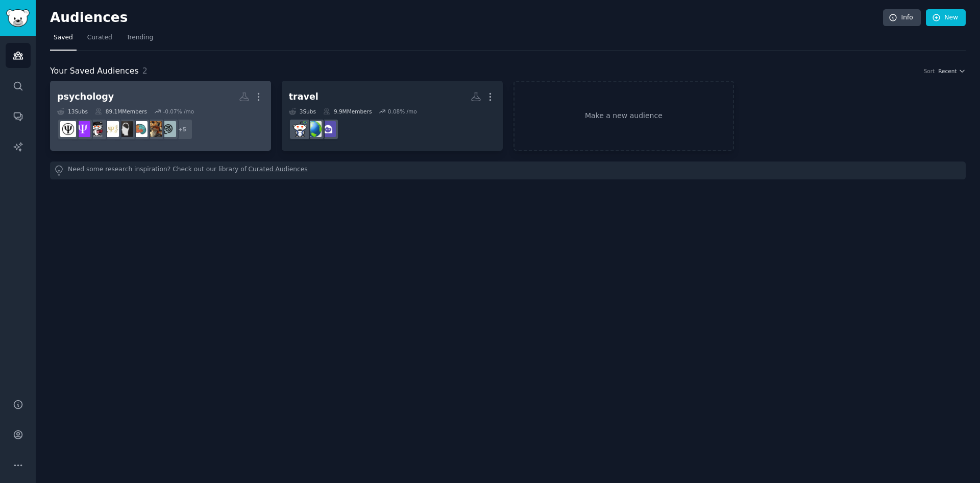 Image resolution: width=980 pixels, height=483 pixels. What do you see at coordinates (392, 115) in the screenshot?
I see `a: travel3Subs9.9MMembers0.08% /mofemaletravelsbackpackingsolotravel` at bounding box center [392, 115].